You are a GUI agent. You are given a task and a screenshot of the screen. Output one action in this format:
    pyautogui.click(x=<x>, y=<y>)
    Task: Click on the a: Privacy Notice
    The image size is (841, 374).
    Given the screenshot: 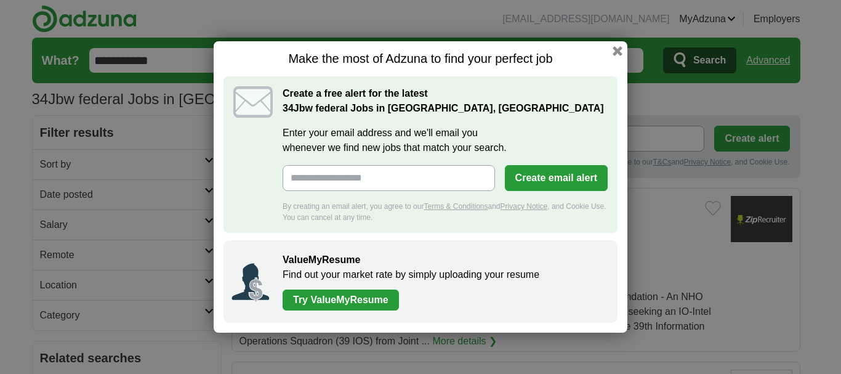 What is the action you would take?
    pyautogui.click(x=524, y=206)
    